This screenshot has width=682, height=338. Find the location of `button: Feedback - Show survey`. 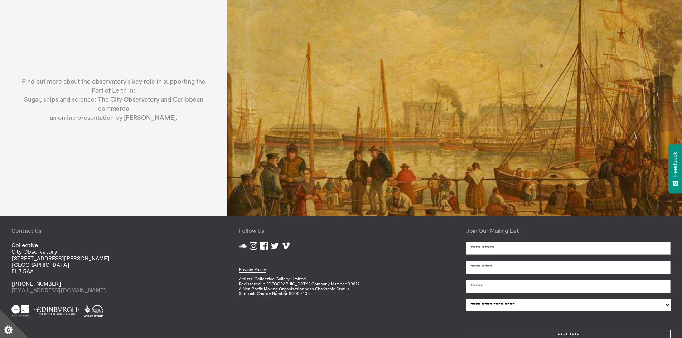

button: Feedback - Show survey is located at coordinates (675, 169).